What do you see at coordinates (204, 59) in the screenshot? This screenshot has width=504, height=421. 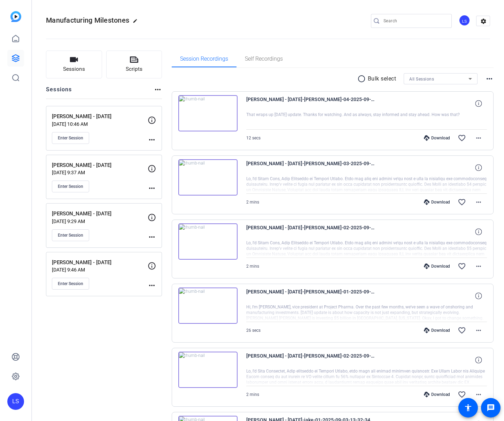 I see `span: Session Recordings` at bounding box center [204, 59].